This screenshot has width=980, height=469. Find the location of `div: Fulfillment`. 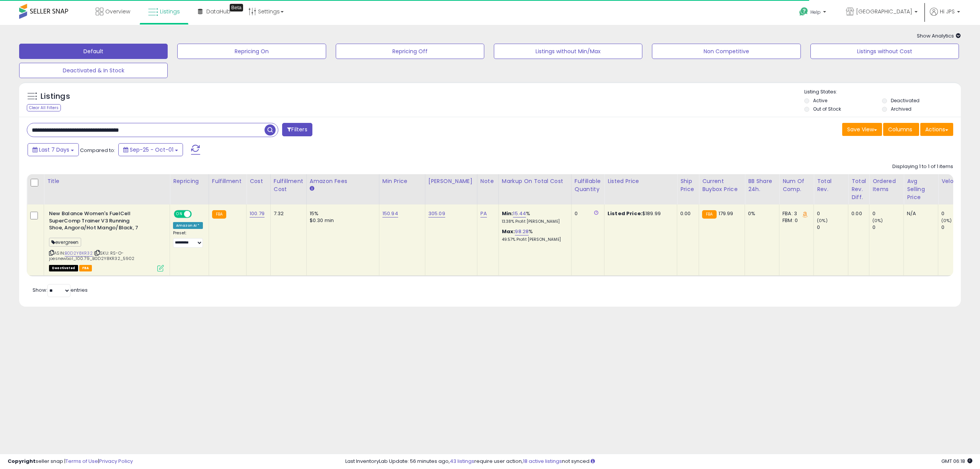

div: Fulfillment is located at coordinates (227, 181).